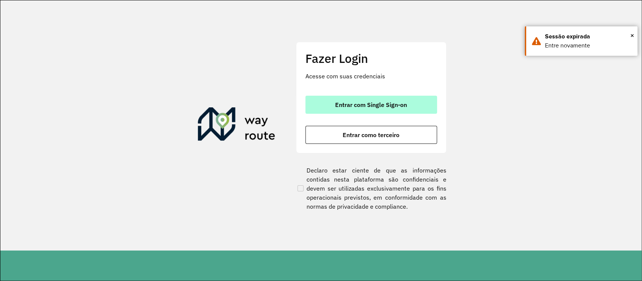  What do you see at coordinates (371, 105) in the screenshot?
I see `span: Entrar com Single Sign-on` at bounding box center [371, 105].